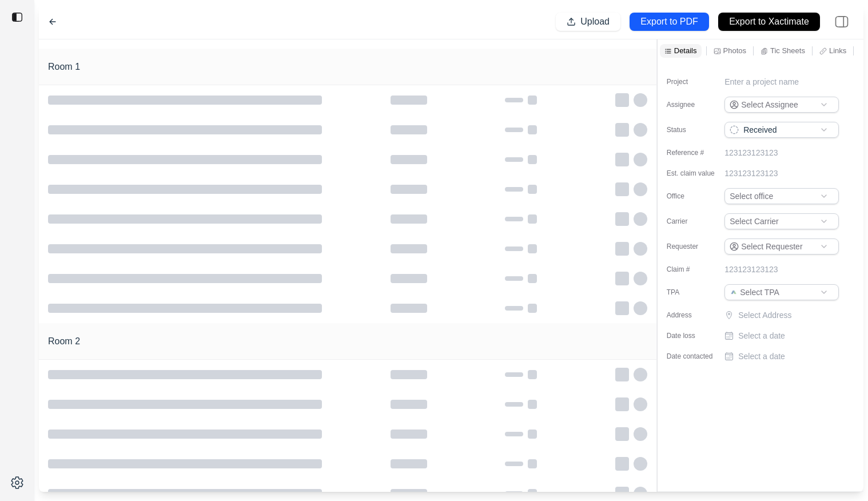  I want to click on label: Address, so click(695, 315).